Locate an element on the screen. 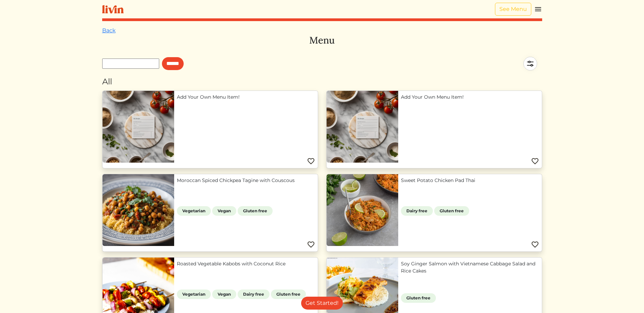 The width and height of the screenshot is (644, 313). a: Soy Ginger Salmon with Vietnamese Cabbage Salad and Rice Cakes is located at coordinates (470, 267).